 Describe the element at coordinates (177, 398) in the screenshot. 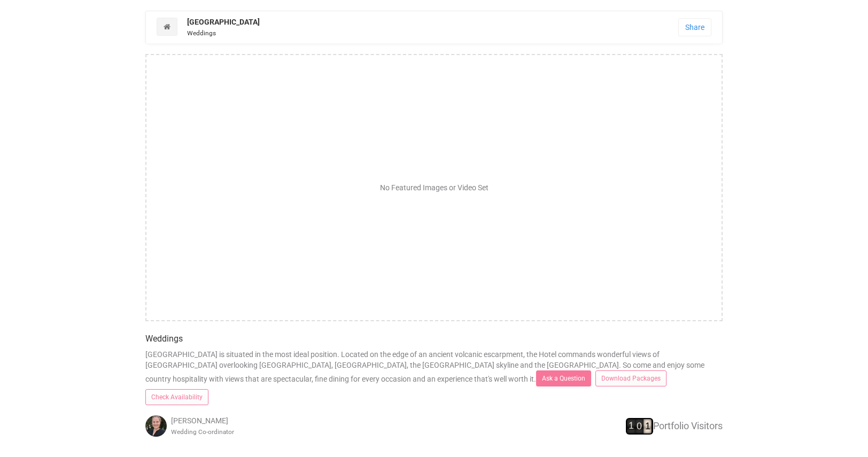

I see `a: Check Availability` at that location.